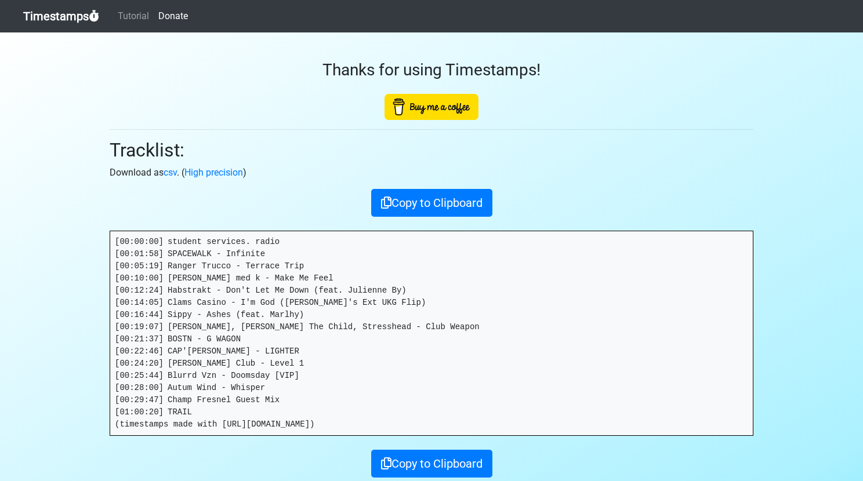 Image resolution: width=863 pixels, height=481 pixels. I want to click on pre: [00:00:00] student services. radio [00:01:58] SPACEWALK - Infinite [00:05:19] Ranger Trucco - Ter..., so click(431, 333).